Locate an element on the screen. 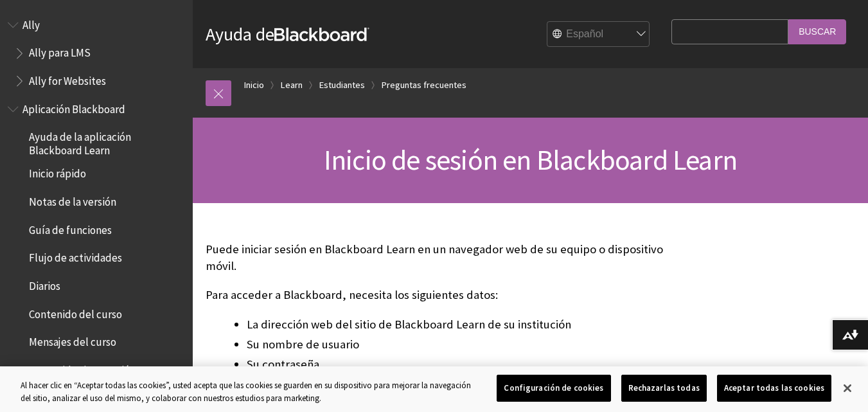 The width and height of the screenshot is (868, 412). li: Su nombre de usuario is located at coordinates (456, 345).